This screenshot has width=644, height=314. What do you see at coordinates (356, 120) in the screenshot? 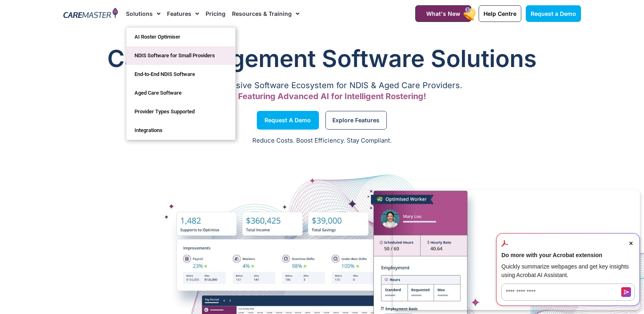
I see `a: Explore Features` at bounding box center [356, 120].